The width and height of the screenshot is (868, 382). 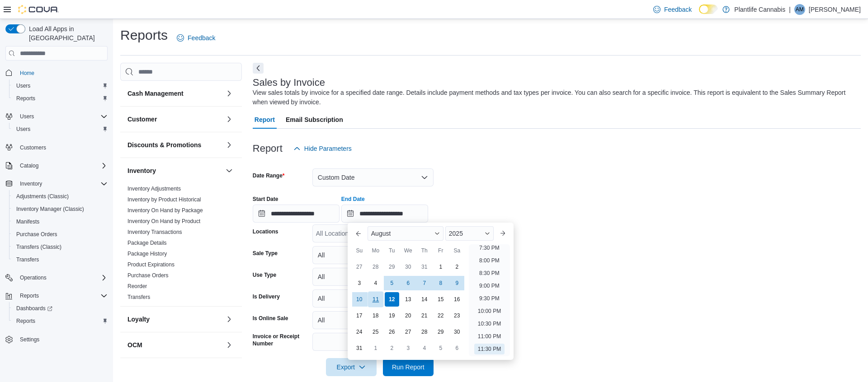 What do you see at coordinates (60, 197) in the screenshot?
I see `button: Adjustments (Classic)` at bounding box center [60, 197].